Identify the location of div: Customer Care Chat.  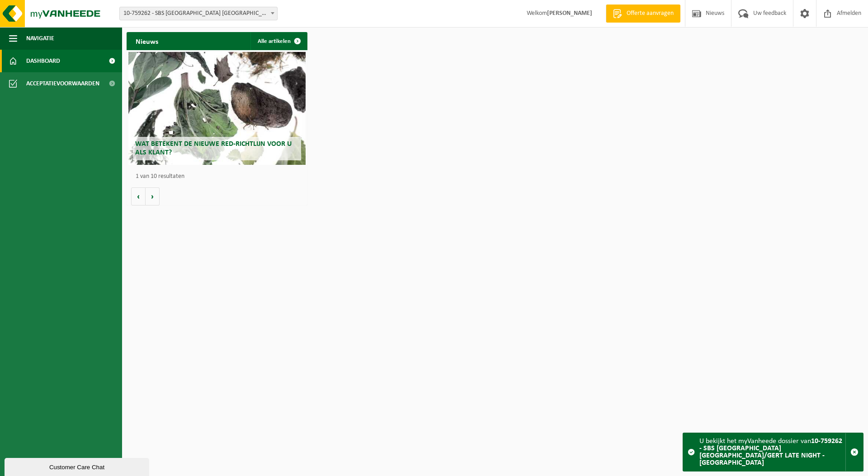
(73, 11).